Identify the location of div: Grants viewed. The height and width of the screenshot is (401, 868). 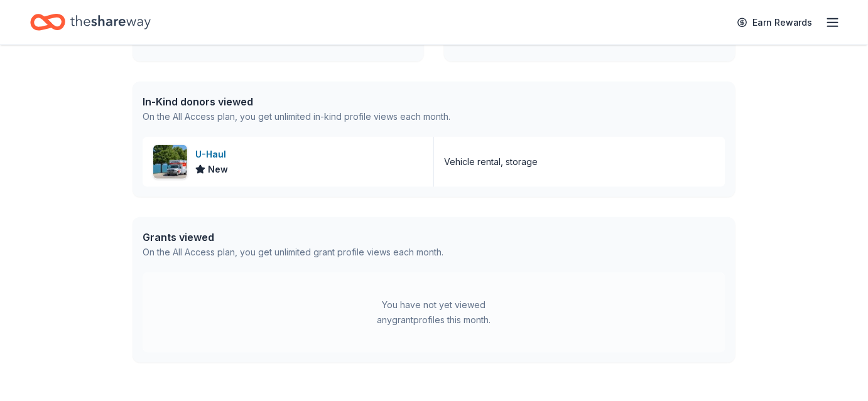
(293, 237).